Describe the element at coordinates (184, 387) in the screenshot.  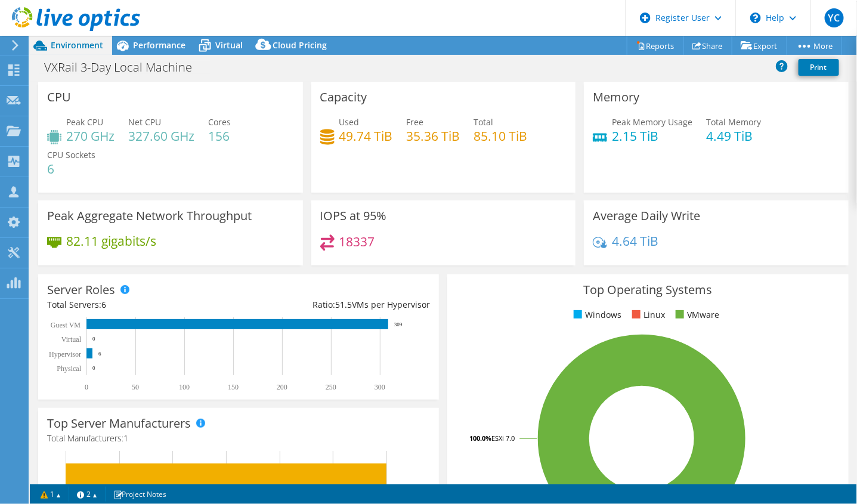
I see `text: 100` at that location.